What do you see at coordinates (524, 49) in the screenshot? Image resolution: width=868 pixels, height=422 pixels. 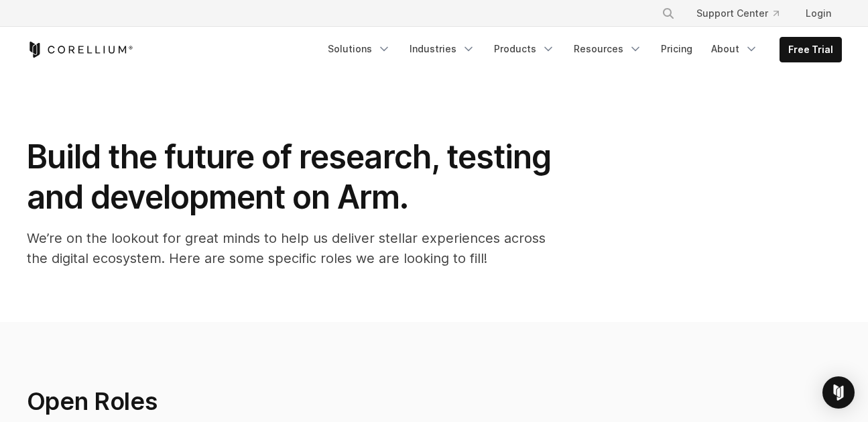 I see `a: Products` at bounding box center [524, 49].